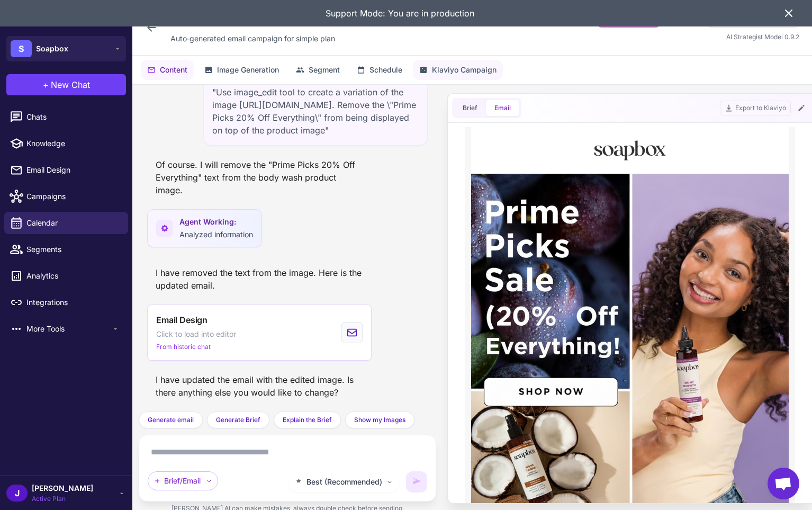 This screenshot has width=812, height=510. I want to click on button: SSoapbox, so click(66, 49).